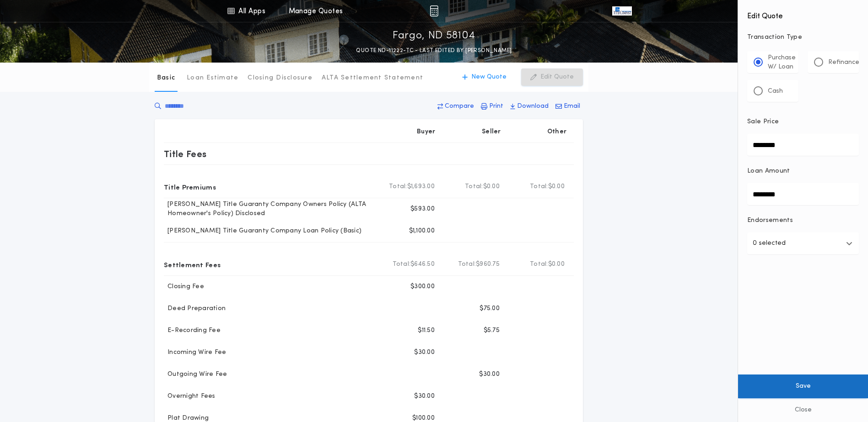 The image size is (868, 422). I want to click on p: Download, so click(532, 106).